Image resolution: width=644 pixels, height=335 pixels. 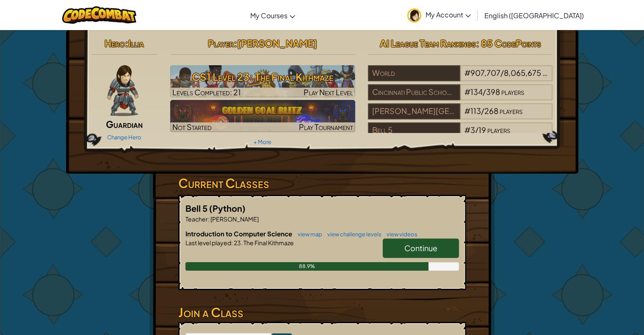 I want to click on a: CodeCombat logo, so click(x=99, y=15).